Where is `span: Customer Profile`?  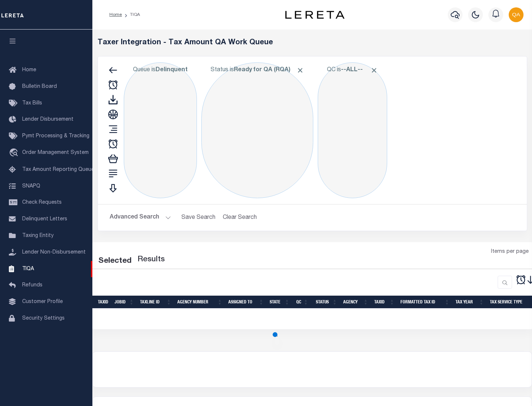
span: Customer Profile is located at coordinates (42, 302).